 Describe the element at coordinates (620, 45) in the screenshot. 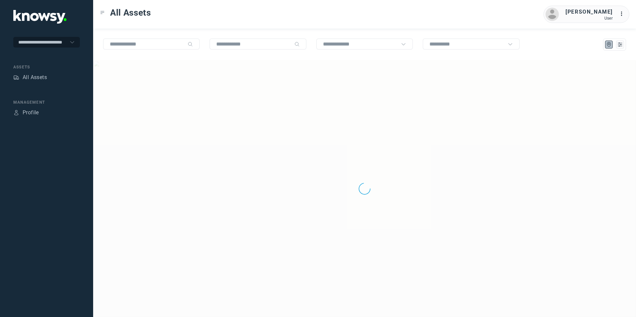

I see `div: List` at that location.